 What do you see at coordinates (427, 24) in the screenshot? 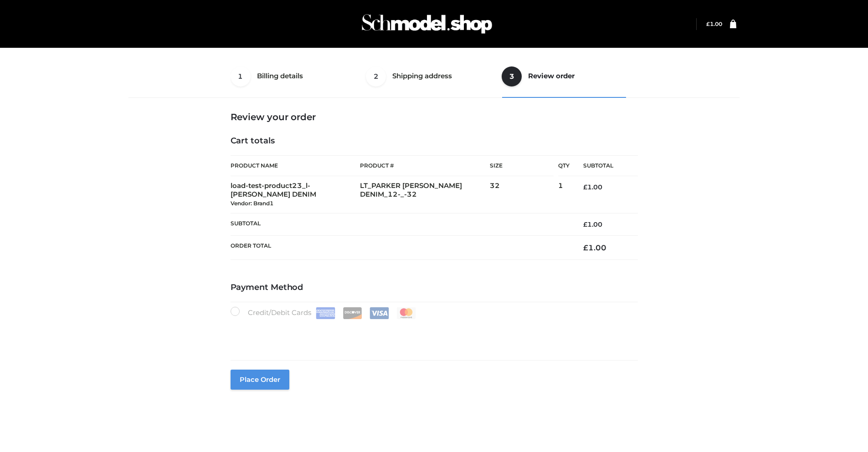
I see `img: Schmodel Admin 964` at bounding box center [427, 24].